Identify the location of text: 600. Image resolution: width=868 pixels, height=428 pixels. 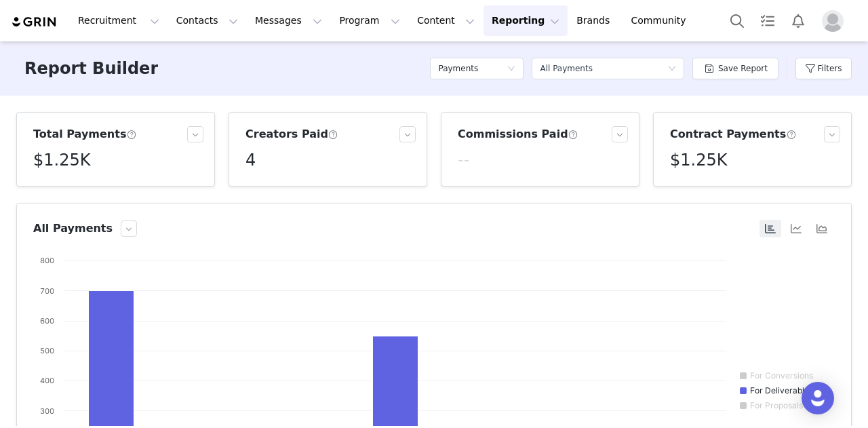
(47, 321).